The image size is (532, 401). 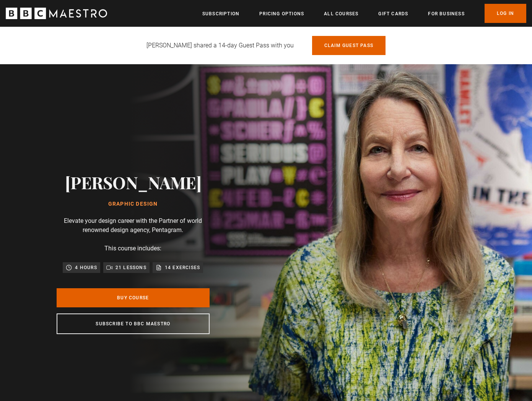 What do you see at coordinates (131, 268) in the screenshot?
I see `p: 21 lessons` at bounding box center [131, 268].